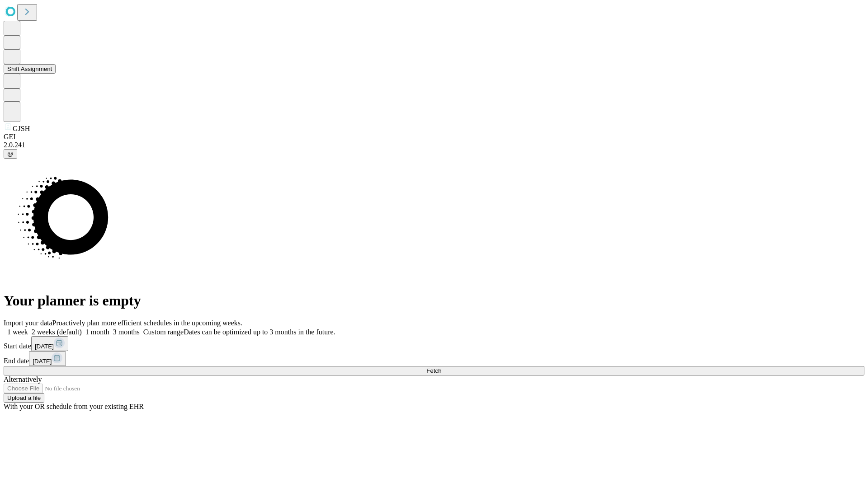 The image size is (868, 488). What do you see at coordinates (434, 359) in the screenshot?
I see `div: End date` at bounding box center [434, 359].